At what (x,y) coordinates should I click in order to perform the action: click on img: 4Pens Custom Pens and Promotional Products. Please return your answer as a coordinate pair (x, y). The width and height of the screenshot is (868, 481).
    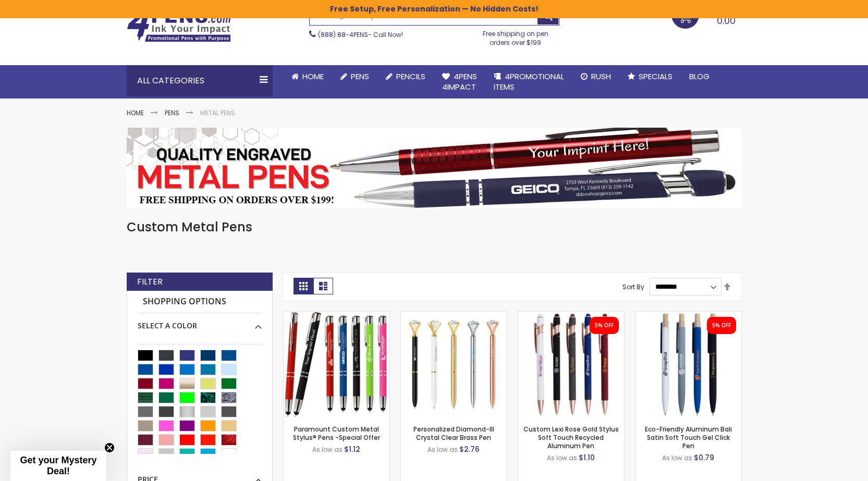
    Looking at the image, I should click on (179, 25).